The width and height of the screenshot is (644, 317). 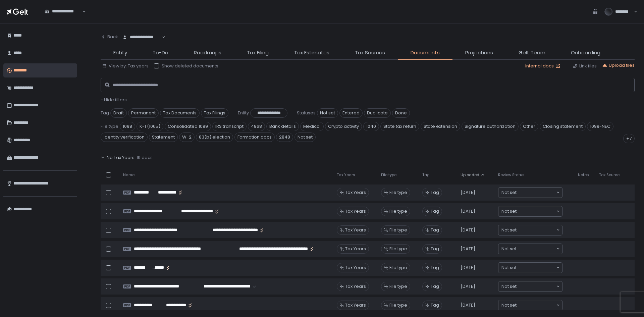 What do you see at coordinates (609, 174) in the screenshot?
I see `span: Tax Source` at bounding box center [609, 174].